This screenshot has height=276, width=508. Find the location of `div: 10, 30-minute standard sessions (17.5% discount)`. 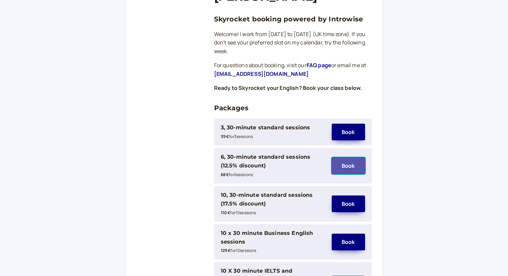

div: 10, 30-minute standard sessions (17.5% discount) is located at coordinates (273, 199).